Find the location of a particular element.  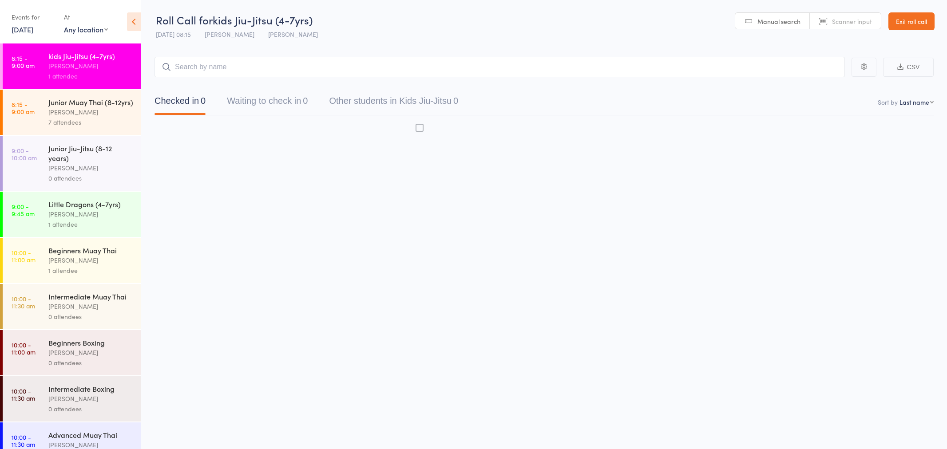

div: Advanced Muay Thai is located at coordinates (91, 435).